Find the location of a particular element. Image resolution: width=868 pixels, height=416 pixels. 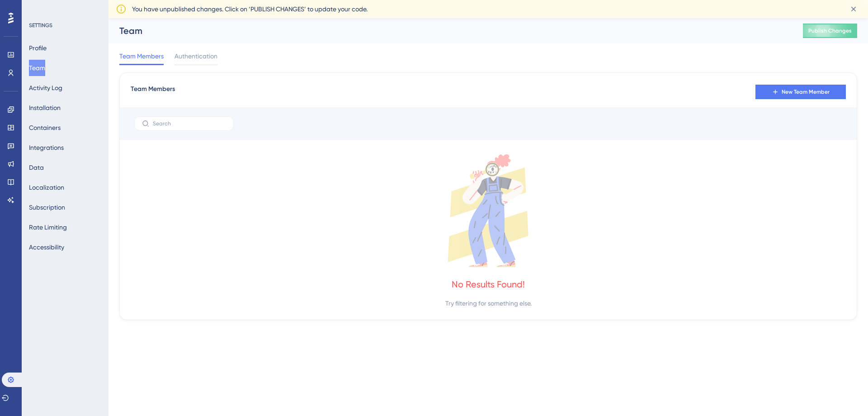

button: Profile is located at coordinates (38, 48).